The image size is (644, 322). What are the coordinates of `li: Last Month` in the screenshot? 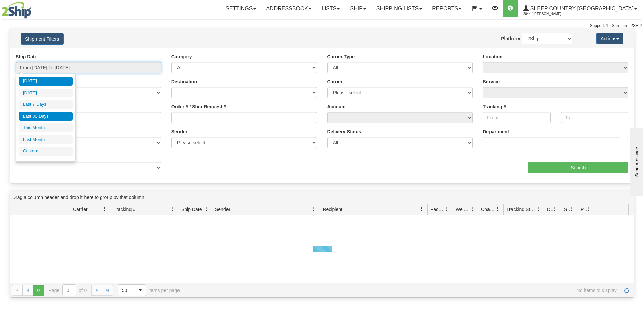 It's located at (45, 140).